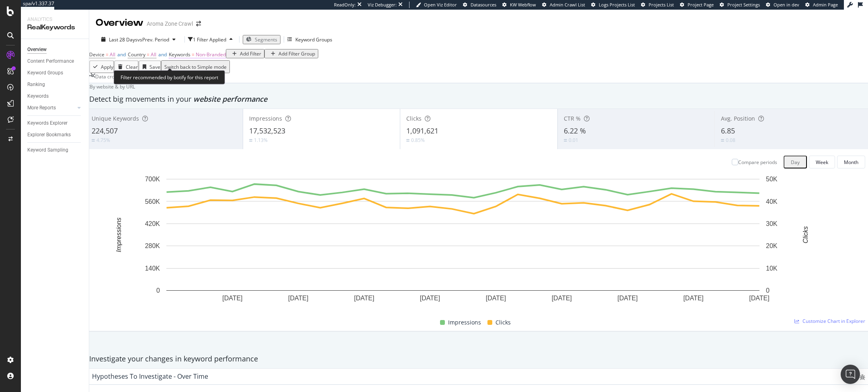 Image resolution: width=868 pixels, height=392 pixels. I want to click on div: RealKeywords, so click(54, 28).